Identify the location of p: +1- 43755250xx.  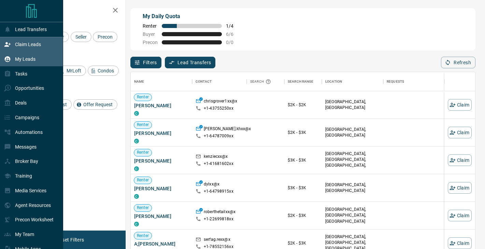
(218, 108).